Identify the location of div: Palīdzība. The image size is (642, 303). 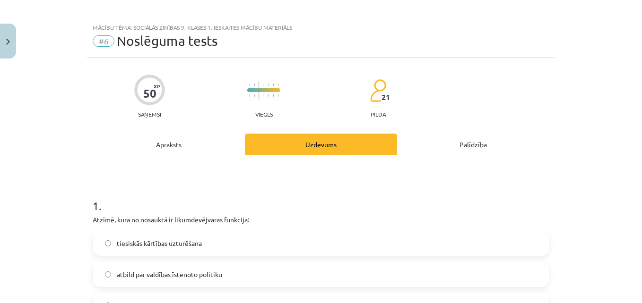
(473, 144).